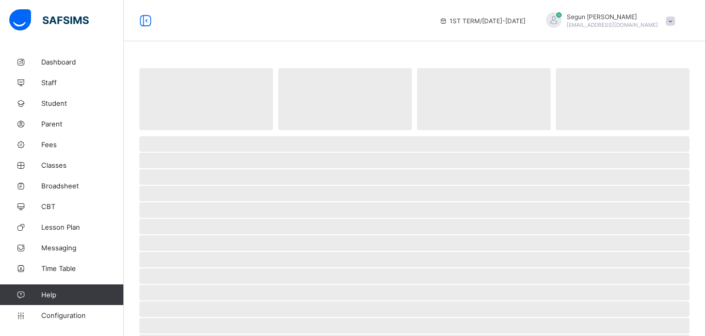 Image resolution: width=705 pixels, height=336 pixels. Describe the element at coordinates (608, 21) in the screenshot. I see `div: SegunOlugbenga` at that location.